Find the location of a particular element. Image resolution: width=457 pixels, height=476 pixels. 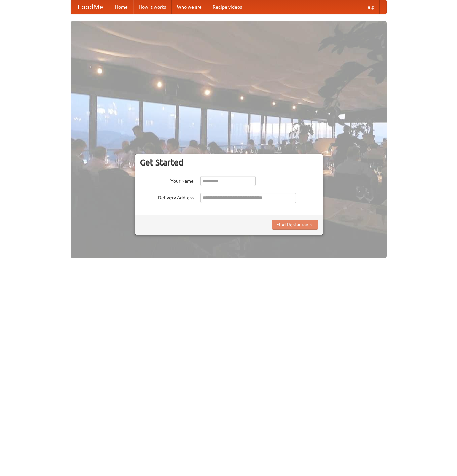

a: How it works is located at coordinates (152, 7).